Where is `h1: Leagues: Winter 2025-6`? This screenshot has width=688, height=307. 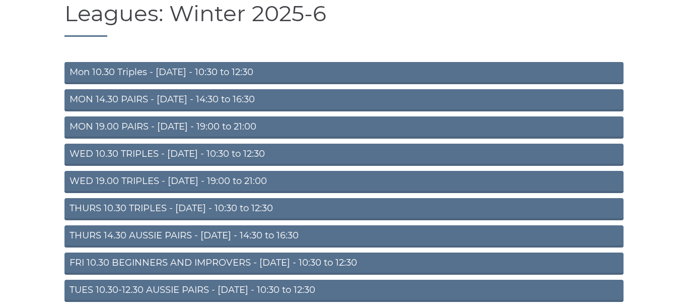
h1: Leagues: Winter 2025-6 is located at coordinates (344, 19).